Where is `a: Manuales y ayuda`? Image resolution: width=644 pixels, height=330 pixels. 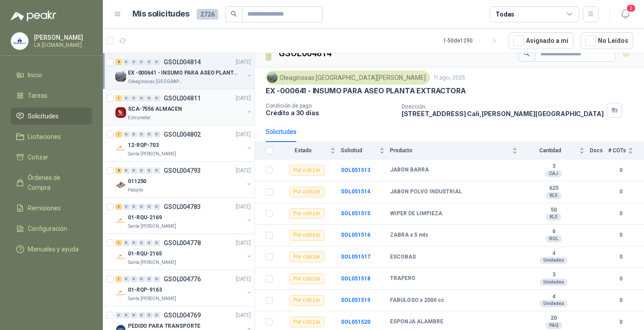
a: Manuales y ayuda is located at coordinates (52, 249).